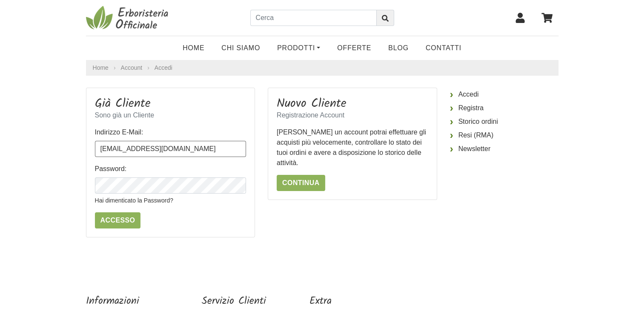  I want to click on a: Newsletter, so click(504, 149).